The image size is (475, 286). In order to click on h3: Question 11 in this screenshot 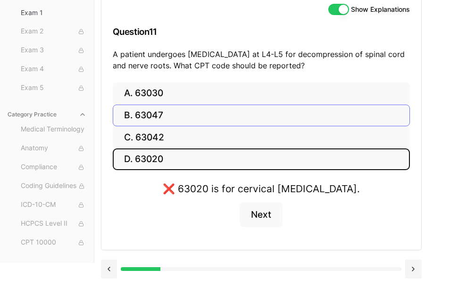, I will do `click(261, 32)`.